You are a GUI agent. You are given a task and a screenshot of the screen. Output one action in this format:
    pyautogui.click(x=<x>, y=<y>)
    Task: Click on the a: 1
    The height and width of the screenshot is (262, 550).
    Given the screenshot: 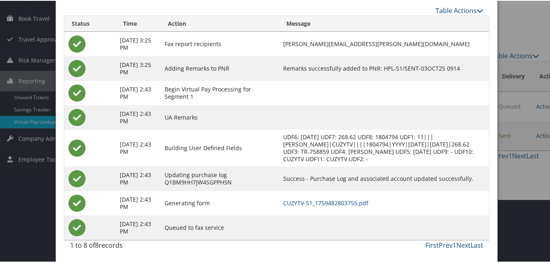 What is the action you would take?
    pyautogui.click(x=454, y=244)
    